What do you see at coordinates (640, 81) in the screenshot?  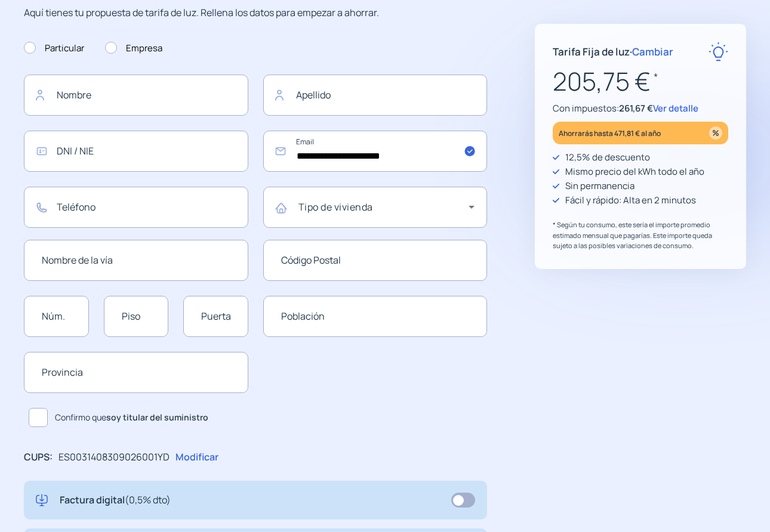 I see `p: 205,75 €` at bounding box center [640, 81].